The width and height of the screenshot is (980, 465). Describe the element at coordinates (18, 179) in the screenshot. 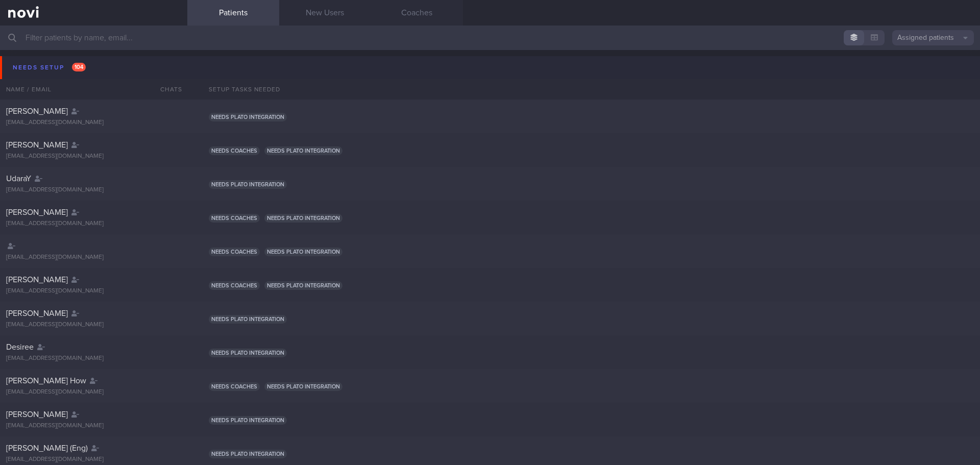

I see `span: UdaraY` at that location.